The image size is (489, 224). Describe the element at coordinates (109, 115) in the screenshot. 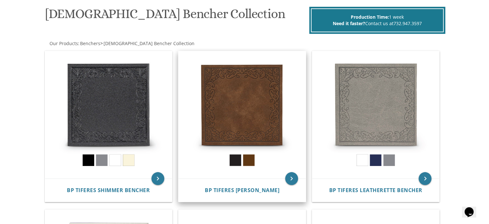

I see `img: BP Tiferes Shimmer Bencher` at that location.